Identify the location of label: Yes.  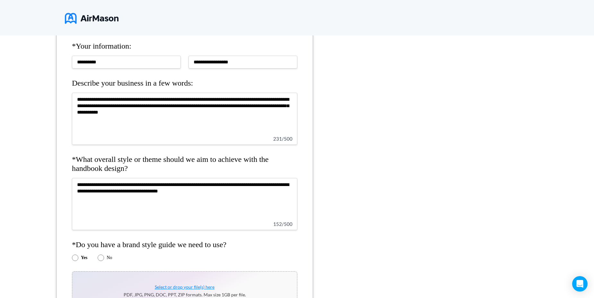
(84, 257).